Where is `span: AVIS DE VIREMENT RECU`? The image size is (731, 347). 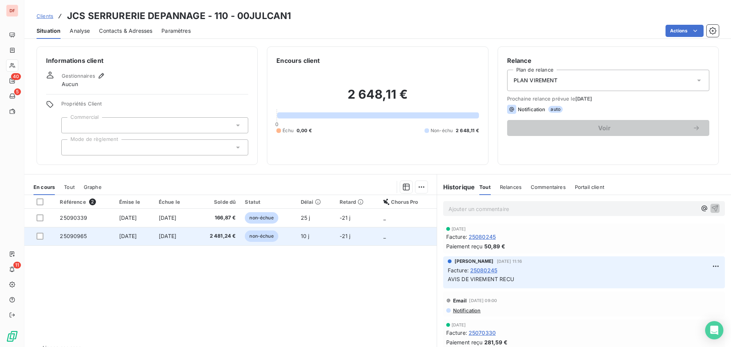
span: AVIS DE VIREMENT RECU is located at coordinates (481, 279).